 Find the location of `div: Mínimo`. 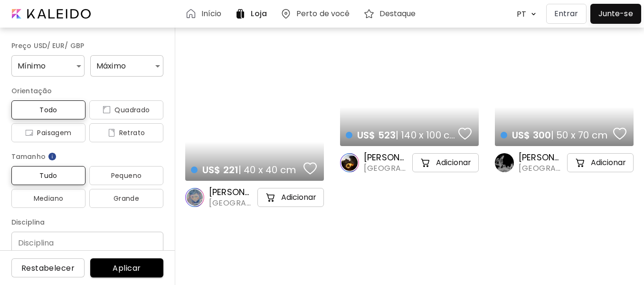

div: Mínimo is located at coordinates (48, 66).